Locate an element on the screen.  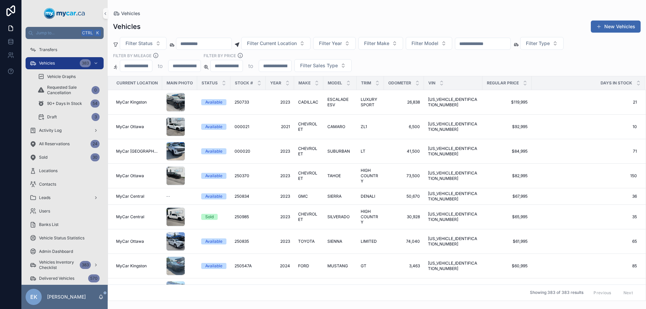
a: 41,500 is located at coordinates (403, 151).